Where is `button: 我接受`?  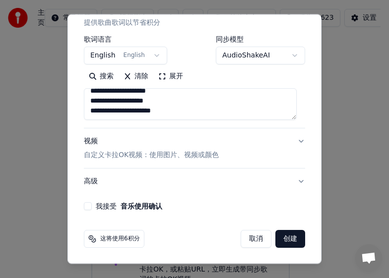
button: 我接受 is located at coordinates (141, 206).